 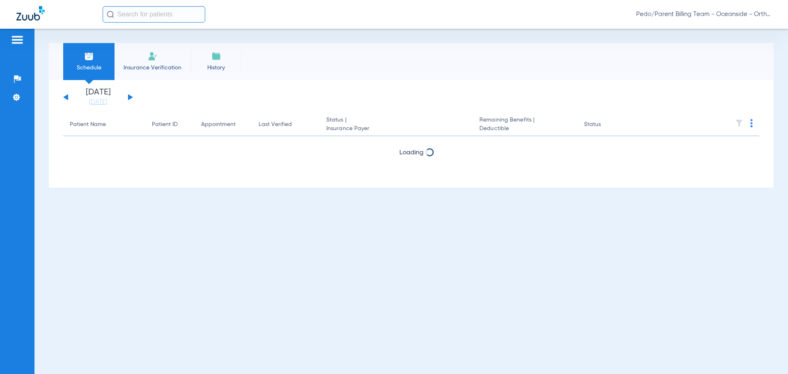 What do you see at coordinates (154, 14) in the screenshot?
I see `input: Search for patients` at bounding box center [154, 14].